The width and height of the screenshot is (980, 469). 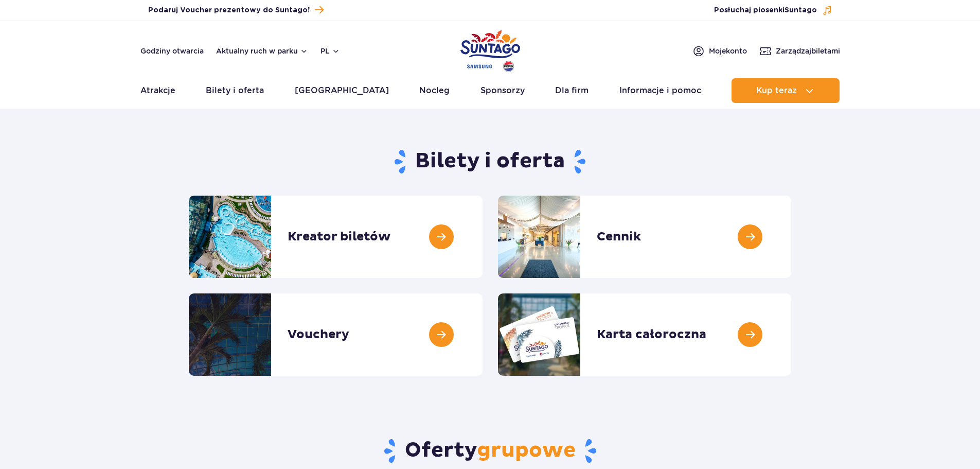 What do you see at coordinates (808, 51) in the screenshot?
I see `span: Zarządzaj biletami` at bounding box center [808, 51].